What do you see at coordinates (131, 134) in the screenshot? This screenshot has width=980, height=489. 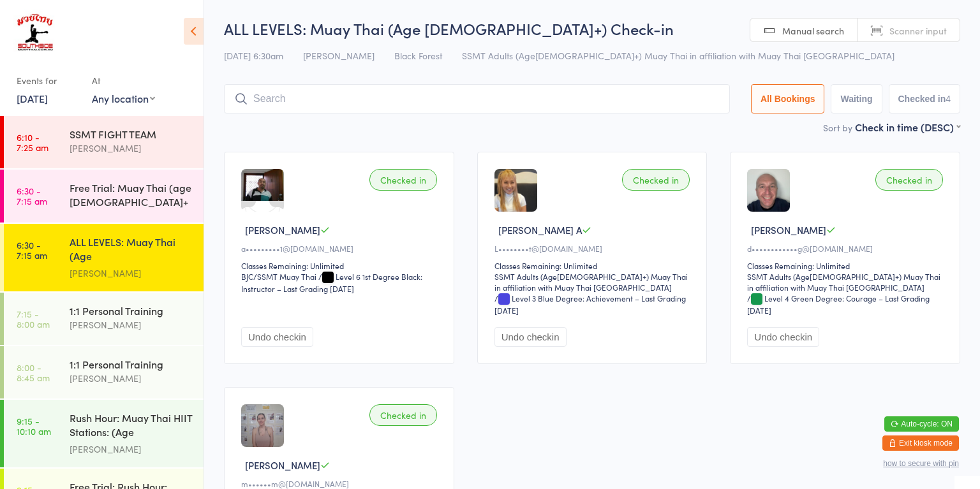 I see `div: SSMT FIGHT TEAM` at bounding box center [131, 134].